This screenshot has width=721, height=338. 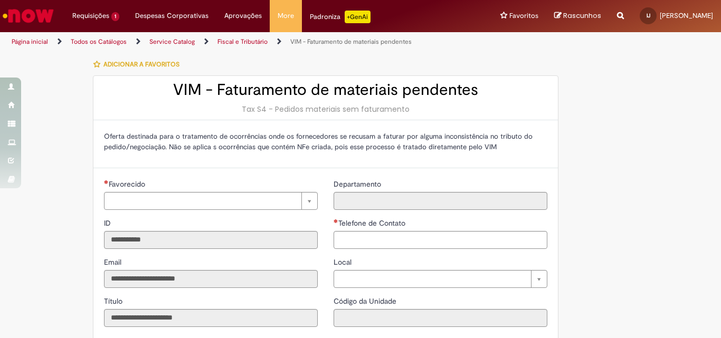 What do you see at coordinates (326, 109) in the screenshot?
I see `div: Tax S4 - Pedidos materiais sem faturamento` at bounding box center [326, 109].